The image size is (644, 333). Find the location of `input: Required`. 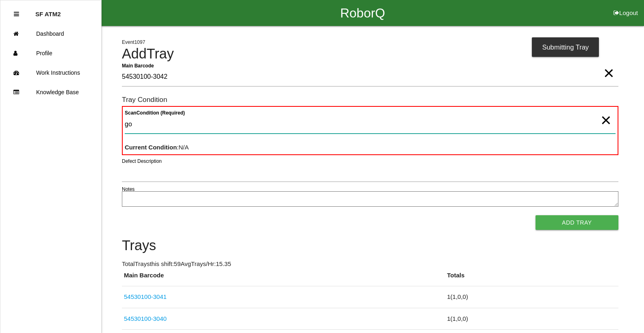

input: Required is located at coordinates (370, 77).